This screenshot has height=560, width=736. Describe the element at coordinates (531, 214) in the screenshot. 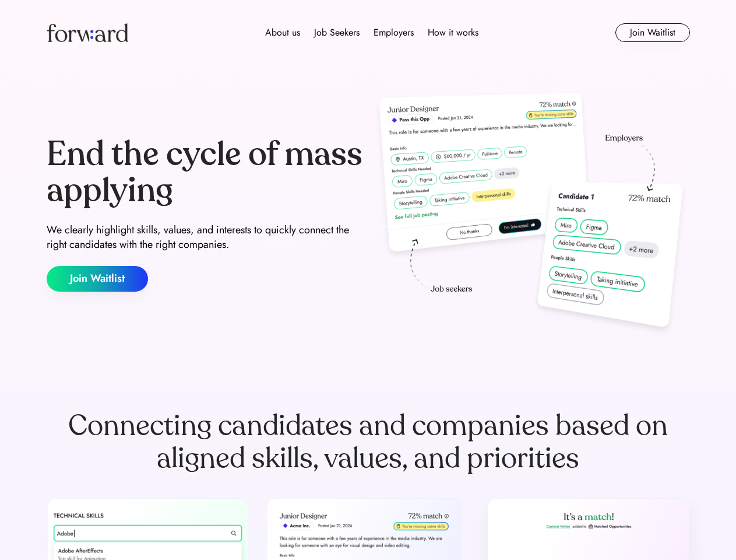

I see `img: hero-image.png` at that location.